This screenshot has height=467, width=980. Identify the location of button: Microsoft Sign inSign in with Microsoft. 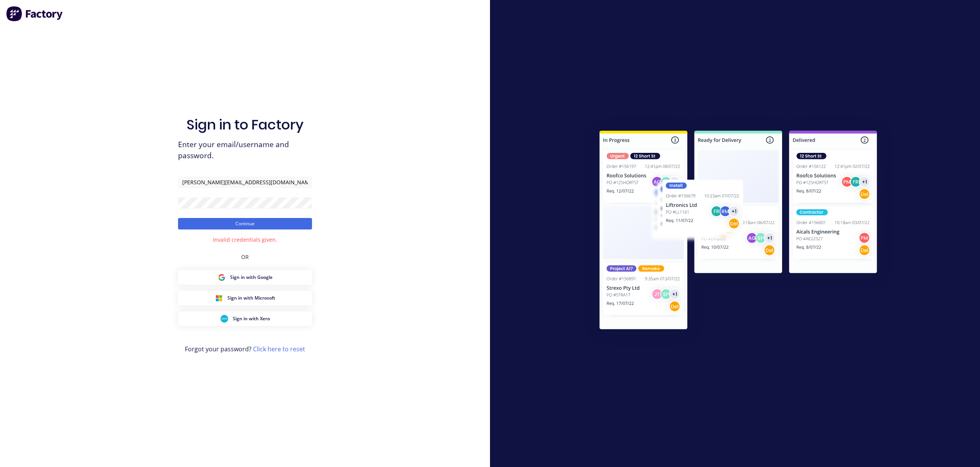
(245, 298).